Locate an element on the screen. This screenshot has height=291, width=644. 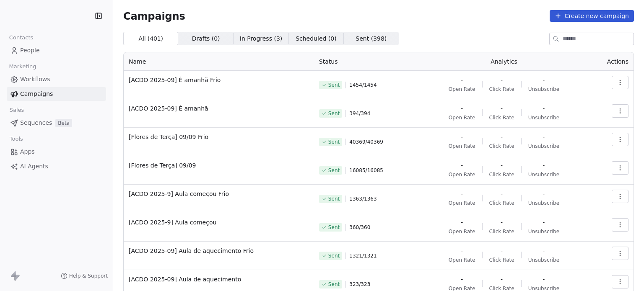
th: Name is located at coordinates (219, 62).